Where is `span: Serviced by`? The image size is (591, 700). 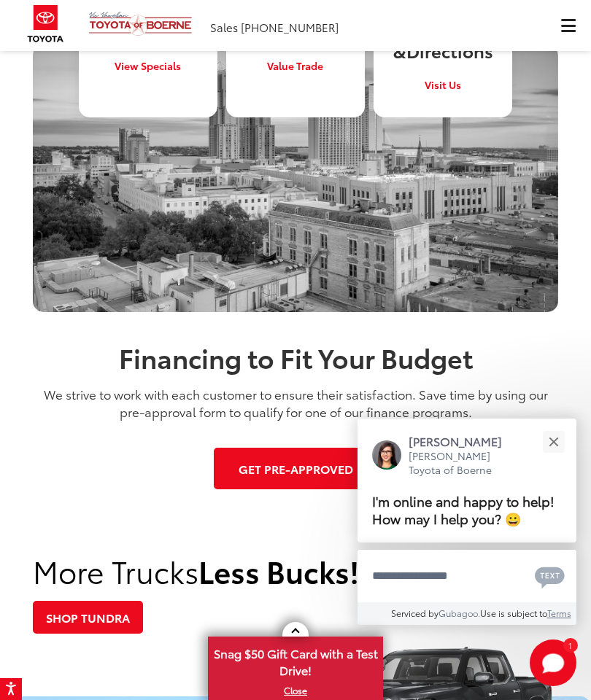
span: Serviced by is located at coordinates (414, 613).